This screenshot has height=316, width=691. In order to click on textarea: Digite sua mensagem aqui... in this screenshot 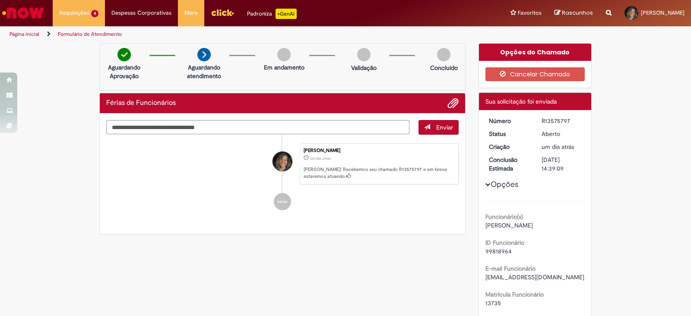, I will do `click(258, 127)`.